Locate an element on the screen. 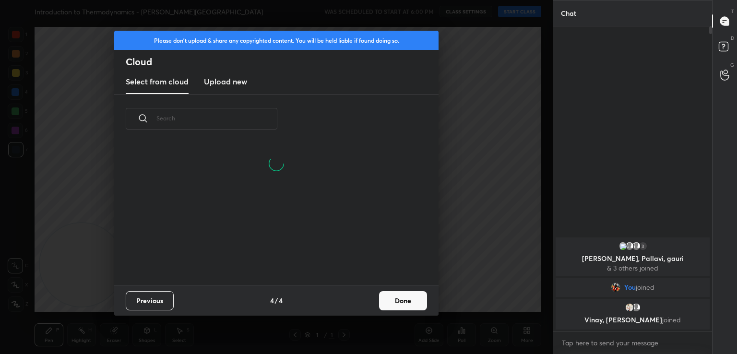  img: c7782a62e1c94338aba83b173edc9b9f.jpg is located at coordinates (629, 308).